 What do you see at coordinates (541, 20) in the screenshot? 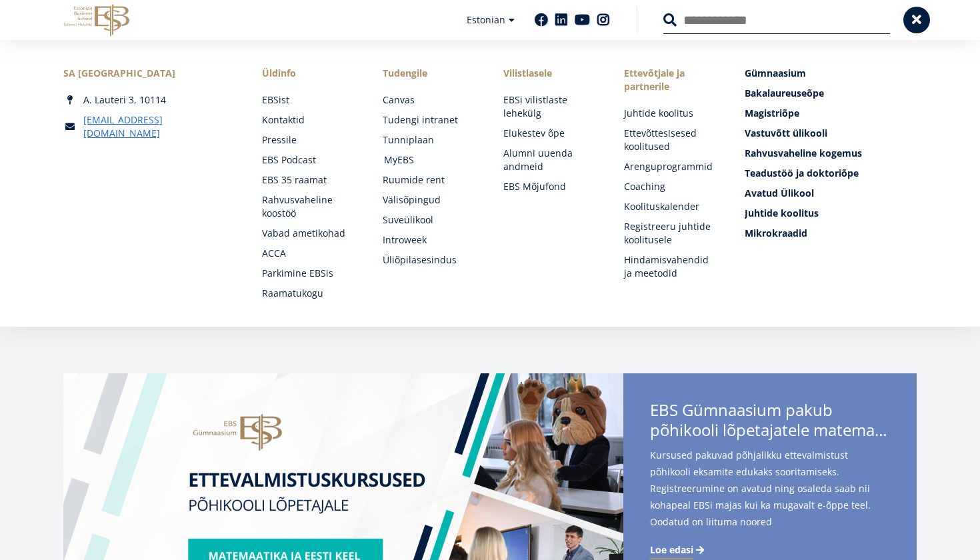
I see `a: Facebook` at bounding box center [541, 20].